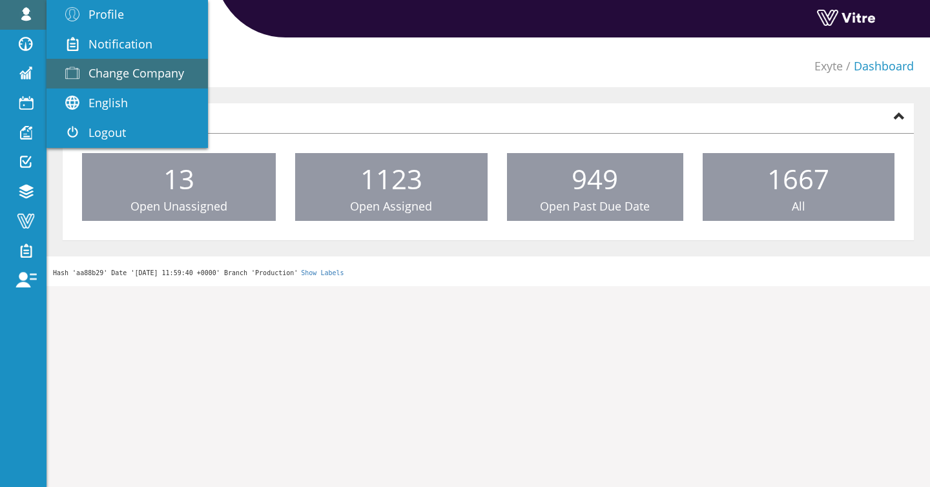 The height and width of the screenshot is (487, 930). What do you see at coordinates (120, 44) in the screenshot?
I see `span: Notification` at bounding box center [120, 44].